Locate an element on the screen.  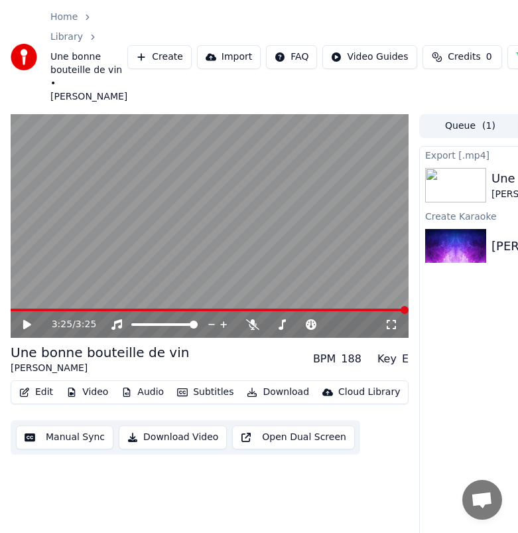
button: Create is located at coordinates (159, 57).